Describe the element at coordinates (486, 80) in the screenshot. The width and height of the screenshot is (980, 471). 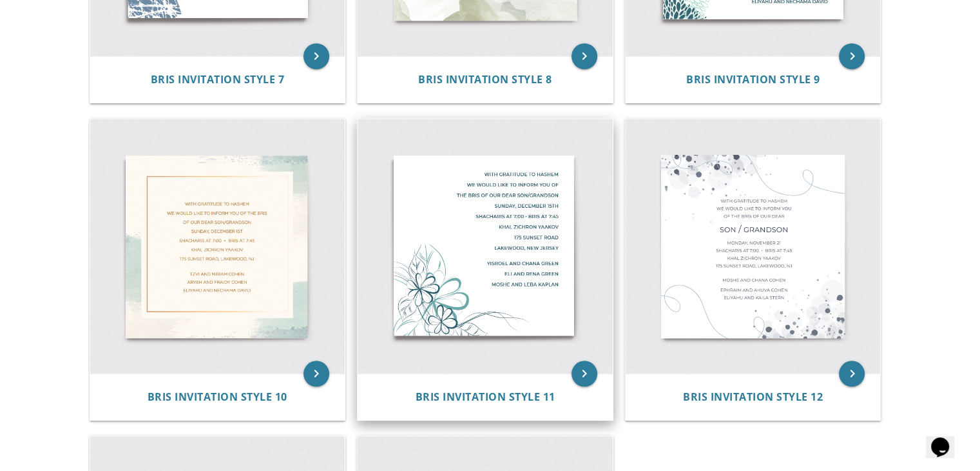
I see `span: Bris Invitation Style 8` at that location.